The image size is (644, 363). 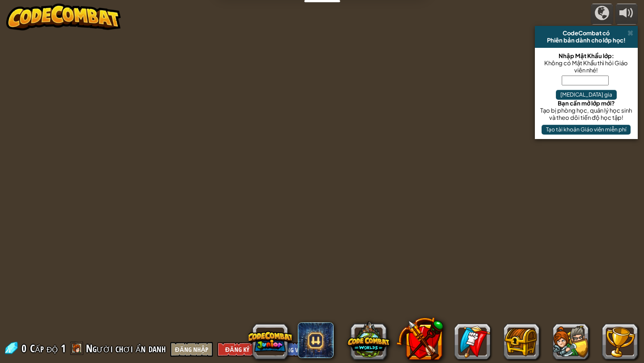 What do you see at coordinates (586, 56) in the screenshot?
I see `div: Nhập Mật Khẩu lớp:` at bounding box center [586, 56].